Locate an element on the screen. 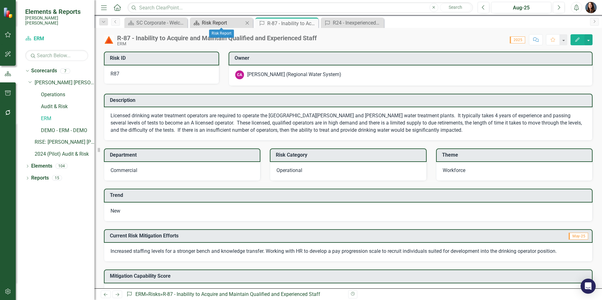  div: Aug-25 is located at coordinates (521, 8).